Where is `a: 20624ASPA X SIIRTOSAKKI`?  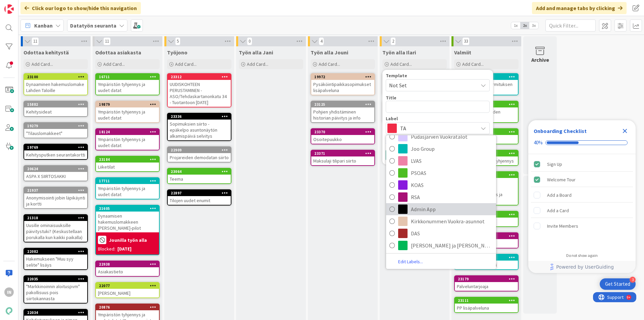 a: 20624ASPA X SIIRTOSAKKI is located at coordinates (56, 173).